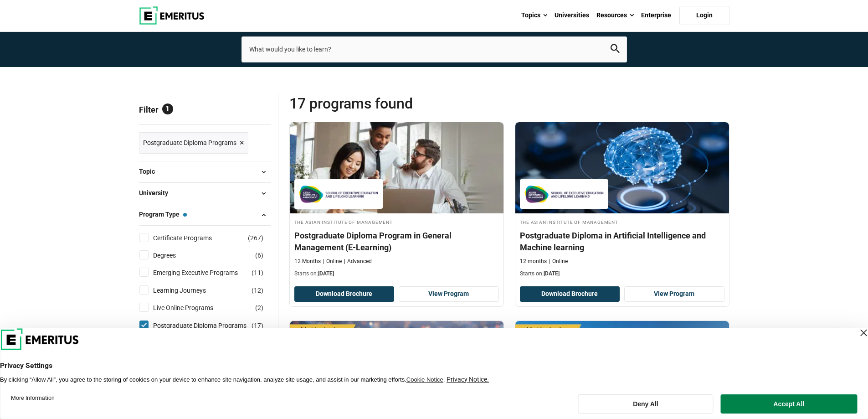 This screenshot has width=868, height=419. I want to click on span: Postgraduate Diploma Programs, so click(190, 143).